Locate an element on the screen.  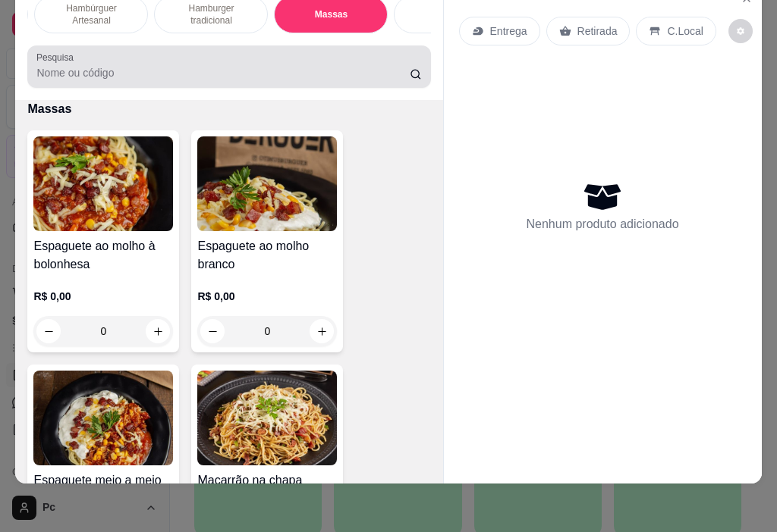
p: Hamburger tradicional is located at coordinates (211, 14).